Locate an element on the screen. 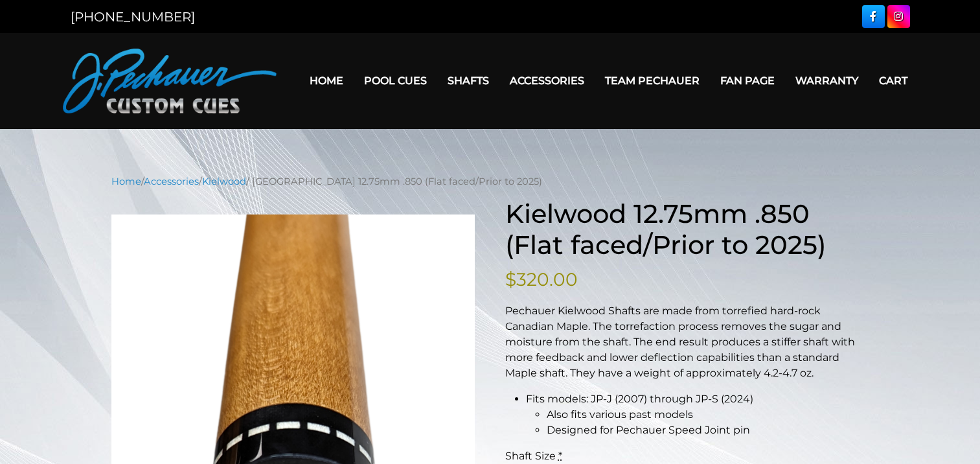 Image resolution: width=980 pixels, height=464 pixels. a: Team Pechauer is located at coordinates (652, 80).